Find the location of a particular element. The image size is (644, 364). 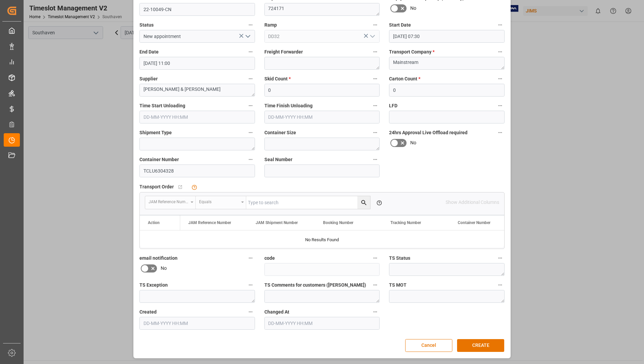

span: JAM Reference Number is located at coordinates (210, 223).